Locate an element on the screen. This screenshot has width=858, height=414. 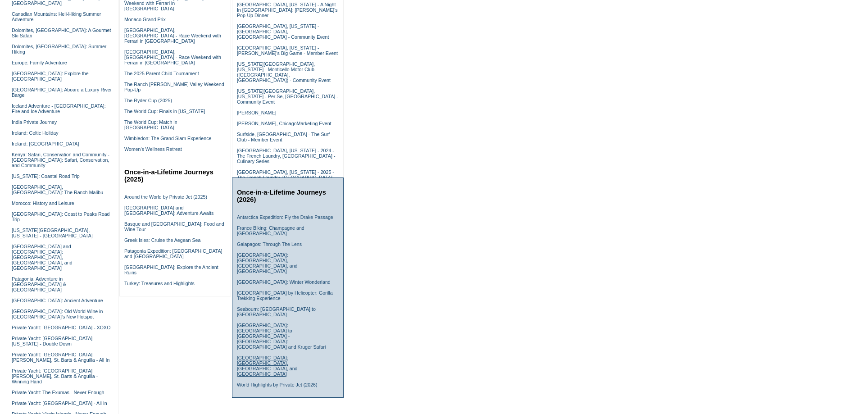
a: Private Yacht: The Exumas - Never Enough is located at coordinates (58, 392).